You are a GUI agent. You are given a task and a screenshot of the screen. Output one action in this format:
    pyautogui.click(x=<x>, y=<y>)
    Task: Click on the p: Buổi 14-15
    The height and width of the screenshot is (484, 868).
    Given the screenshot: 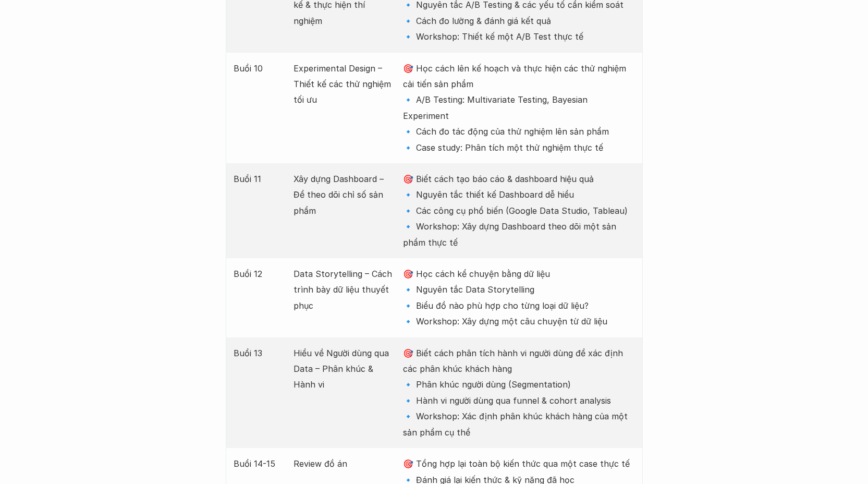 What is the action you would take?
    pyautogui.click(x=258, y=463)
    